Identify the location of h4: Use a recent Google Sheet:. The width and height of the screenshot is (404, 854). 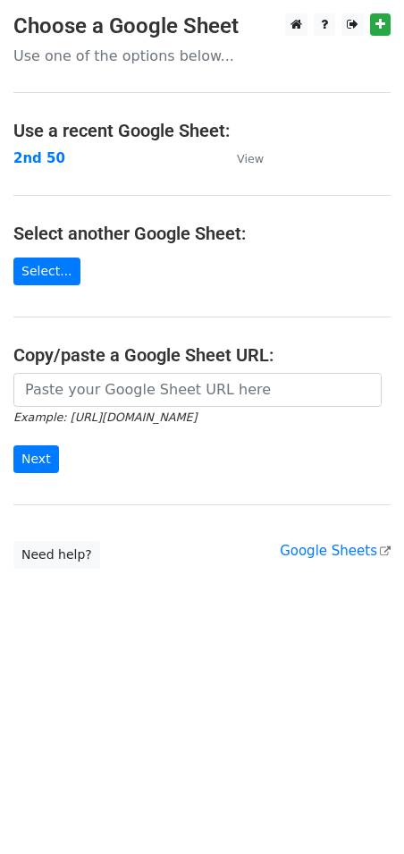
(202, 131).